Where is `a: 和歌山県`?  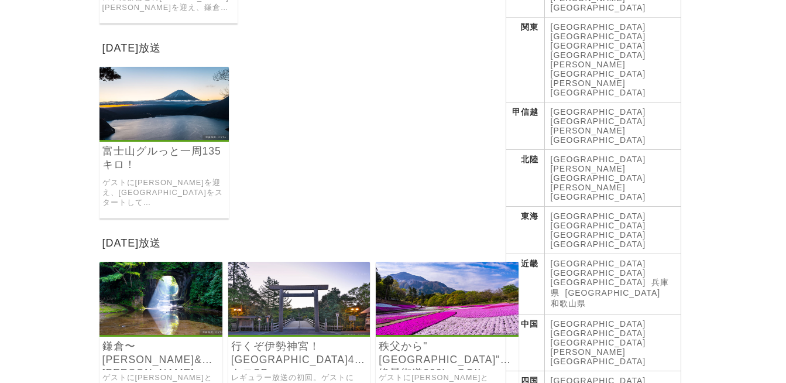
a: 和歌山県 is located at coordinates (568, 303).